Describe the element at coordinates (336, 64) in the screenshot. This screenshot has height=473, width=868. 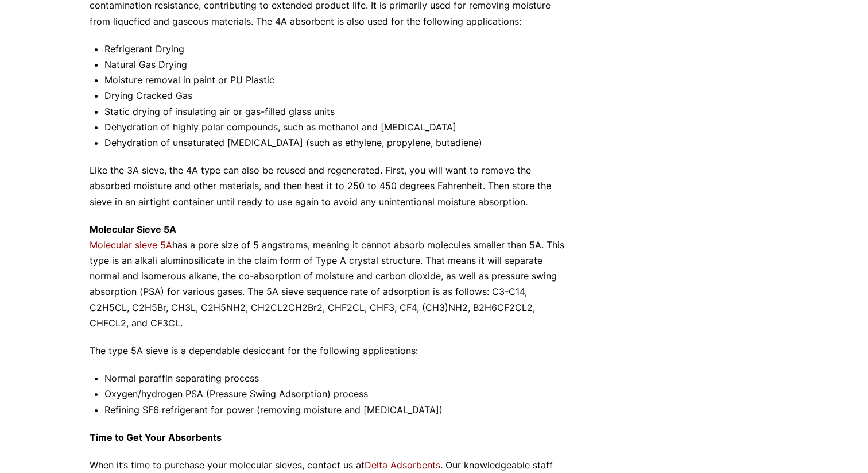
I see `li: Natural Gas Drying` at that location.